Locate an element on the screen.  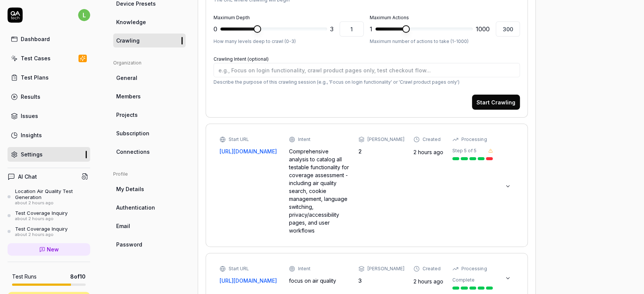
span: My Details is located at coordinates (130, 189).